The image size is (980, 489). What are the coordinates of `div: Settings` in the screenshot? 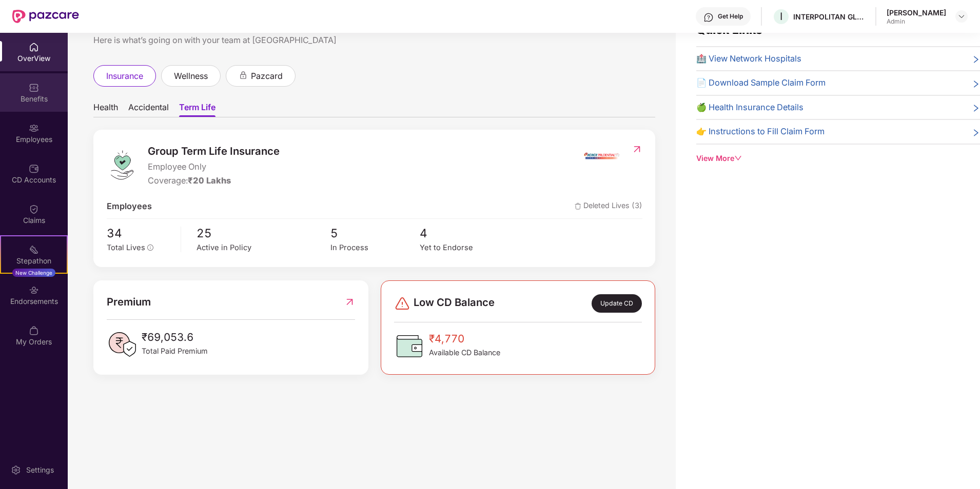 It's located at (40, 470).